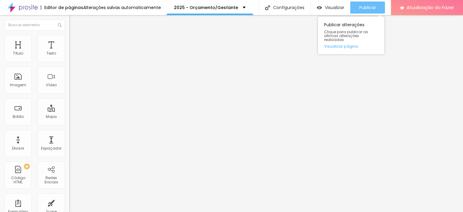 This screenshot has width=463, height=212. Describe the element at coordinates (335, 8) in the screenshot. I see `font: Visualizar` at that location.